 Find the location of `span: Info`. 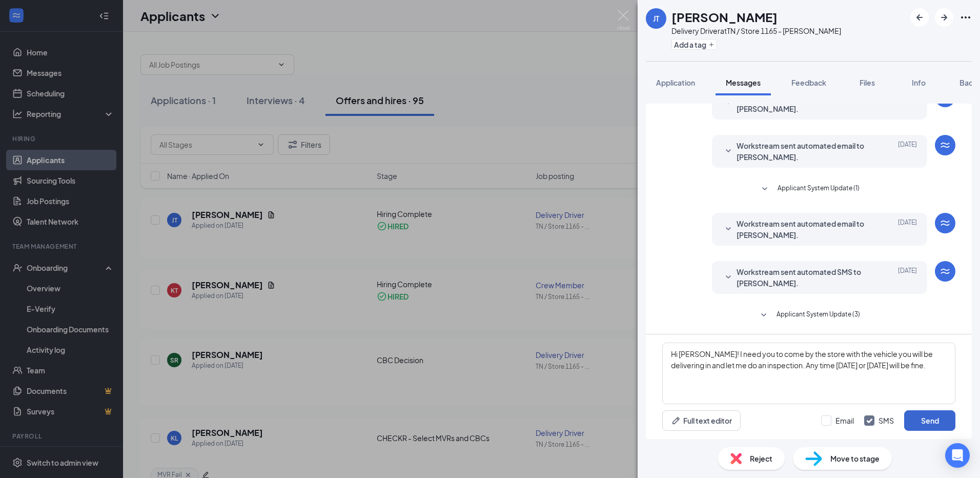

span: Info is located at coordinates (918, 83).